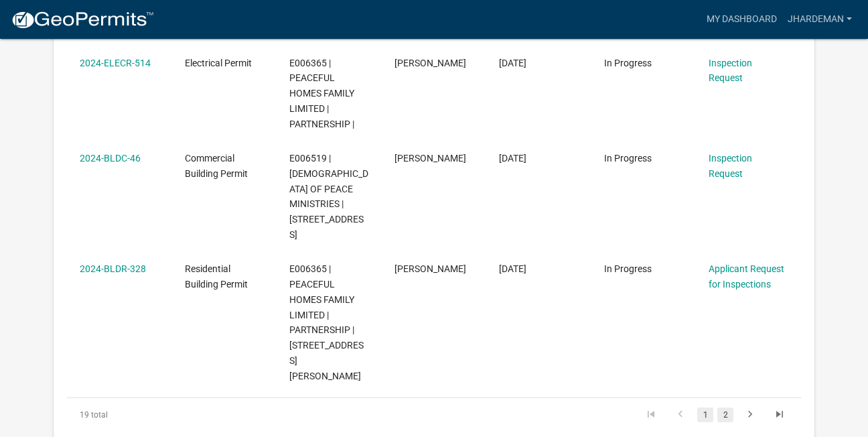  What do you see at coordinates (110, 158) in the screenshot?
I see `a: 2024-BLDC-46` at bounding box center [110, 158].